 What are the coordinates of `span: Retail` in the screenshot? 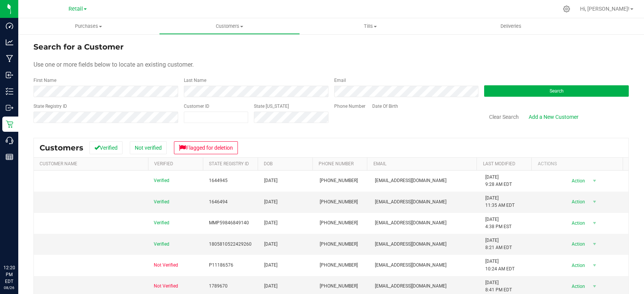 It's located at (76, 8).